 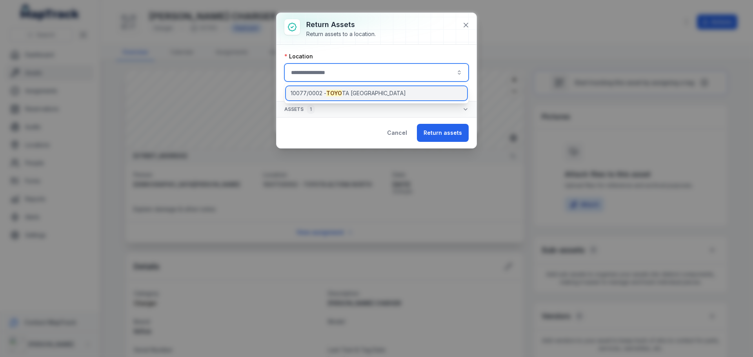 What do you see at coordinates (341, 25) in the screenshot?
I see `h3: Return assets` at bounding box center [341, 25].